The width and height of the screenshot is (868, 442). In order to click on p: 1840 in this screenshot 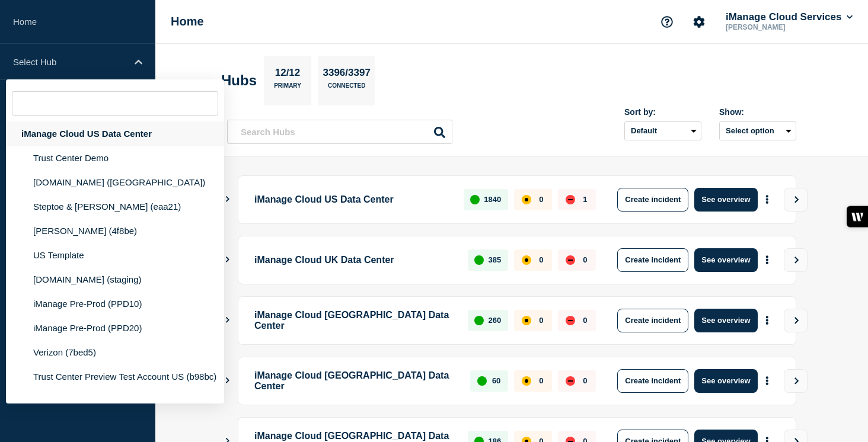, I will do `click(492, 199)`.